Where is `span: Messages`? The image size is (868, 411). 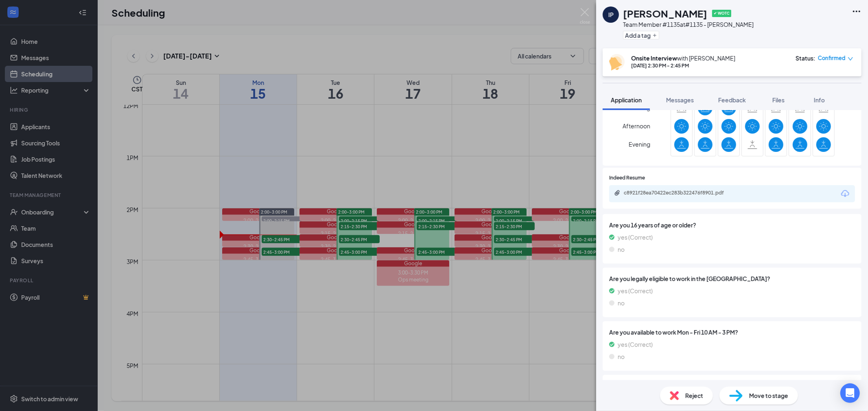 span: Messages is located at coordinates (680, 100).